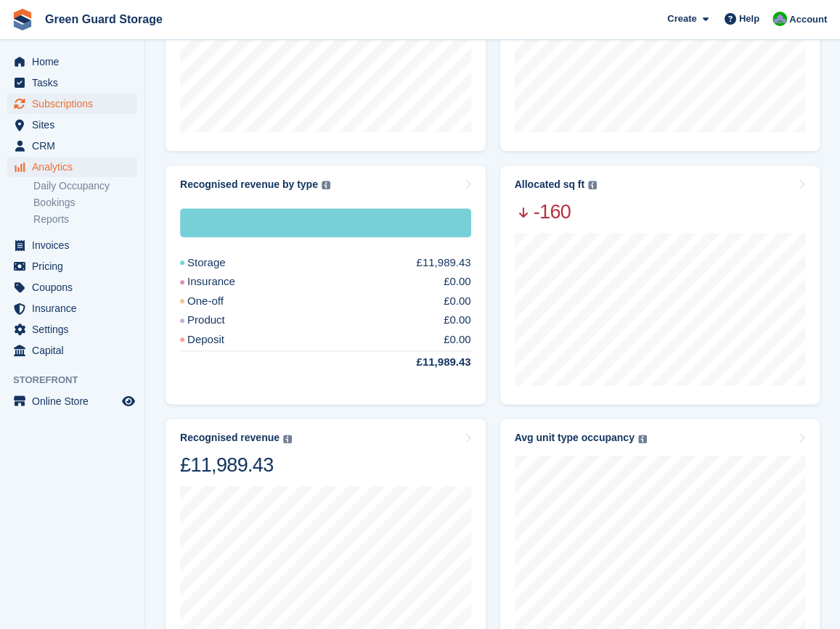  I want to click on span: CRM, so click(76, 146).